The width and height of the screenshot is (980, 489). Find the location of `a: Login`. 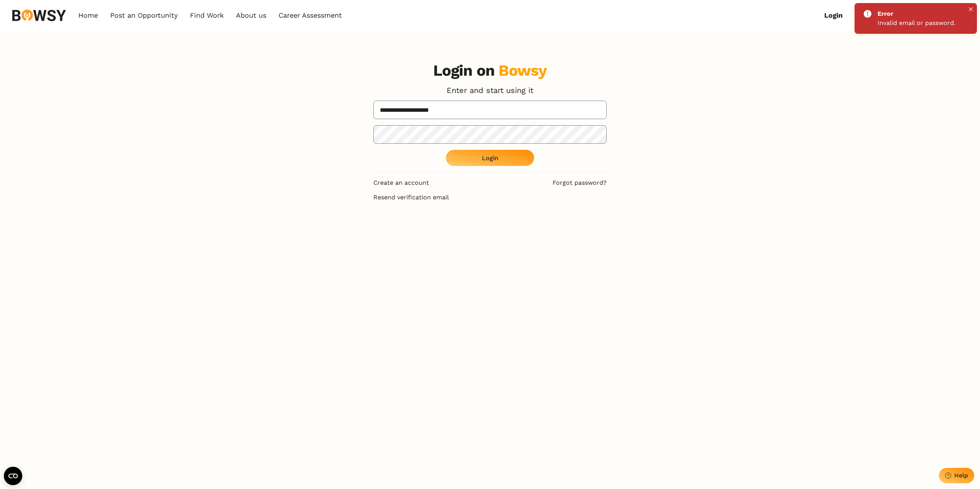

a: Login is located at coordinates (834, 16).